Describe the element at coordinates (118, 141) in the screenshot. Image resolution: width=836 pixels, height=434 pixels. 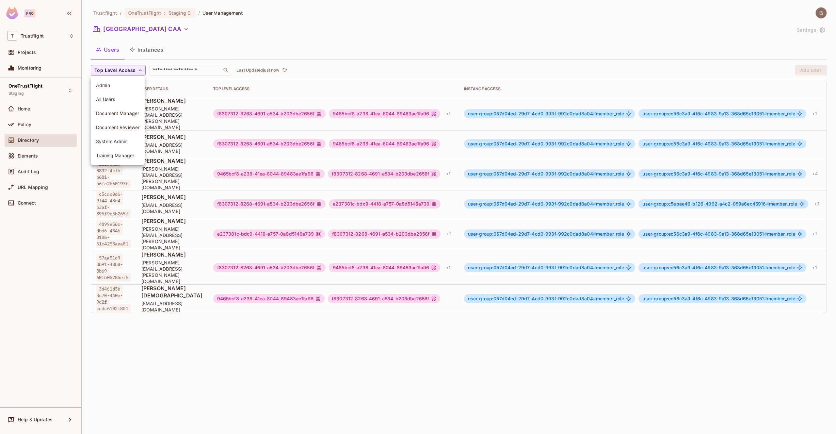
I see `span: System Admin` at that location.